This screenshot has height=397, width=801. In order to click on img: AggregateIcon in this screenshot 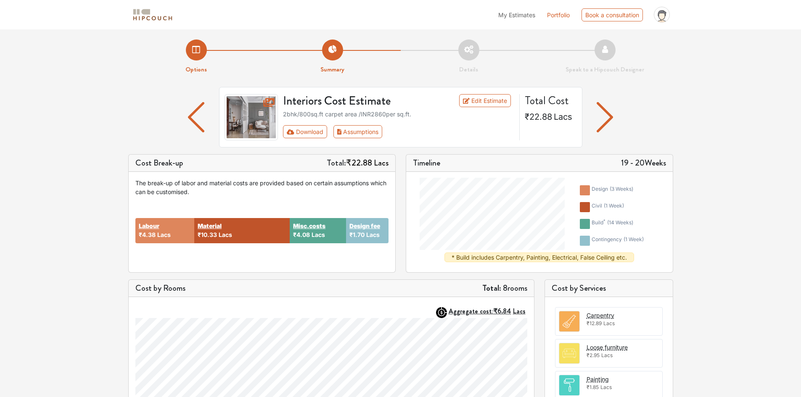, I will do `click(442, 313)`.